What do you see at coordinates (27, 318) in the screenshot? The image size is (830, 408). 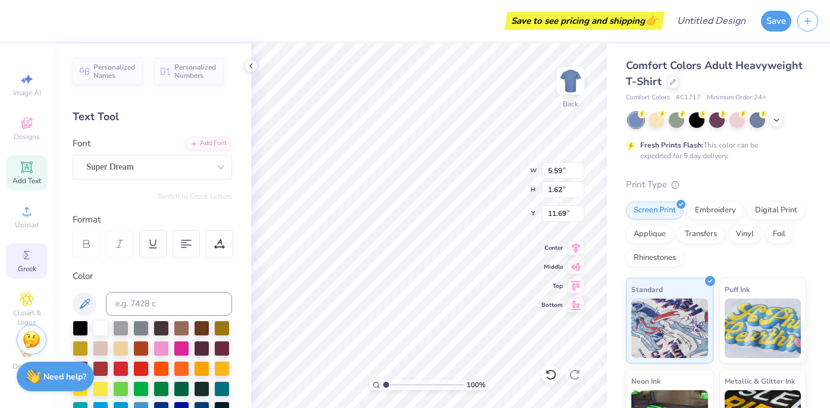 I see `span: Clipart & logos` at bounding box center [27, 318].